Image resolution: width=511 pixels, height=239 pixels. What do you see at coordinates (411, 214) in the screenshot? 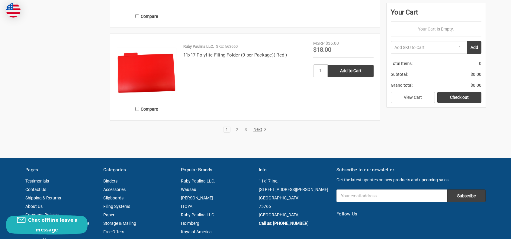
I see `h5: Follow Us` at bounding box center [411, 214].